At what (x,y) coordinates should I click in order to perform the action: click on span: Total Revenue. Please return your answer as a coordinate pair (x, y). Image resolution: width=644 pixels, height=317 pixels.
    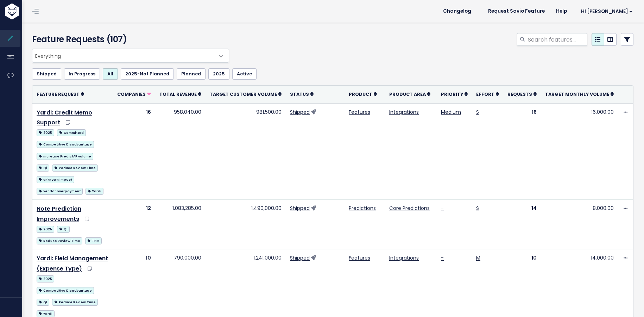
    Looking at the image, I should click on (178, 94).